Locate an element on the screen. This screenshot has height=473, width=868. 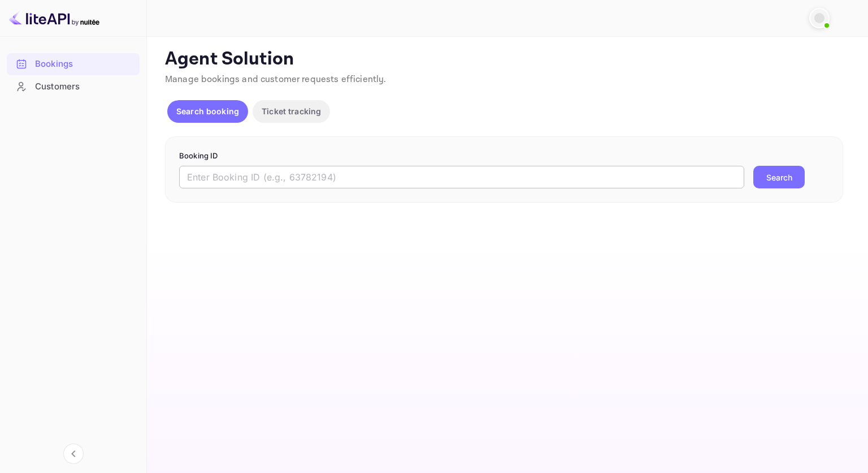
span: Manage bookings and customer requests efficiently. is located at coordinates (276, 80).